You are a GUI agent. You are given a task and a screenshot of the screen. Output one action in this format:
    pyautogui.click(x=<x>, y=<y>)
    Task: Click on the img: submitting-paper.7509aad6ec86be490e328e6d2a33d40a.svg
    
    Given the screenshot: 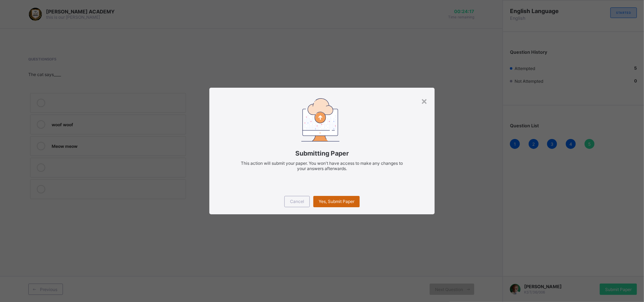 What is the action you would take?
    pyautogui.click(x=320, y=120)
    